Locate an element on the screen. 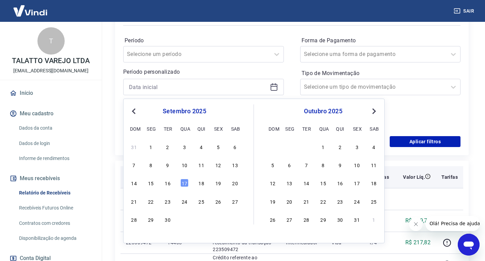 This screenshot has width=485, height=261. div: Choose quarta-feira, 29 de outubro de 2025 is located at coordinates (324, 219).